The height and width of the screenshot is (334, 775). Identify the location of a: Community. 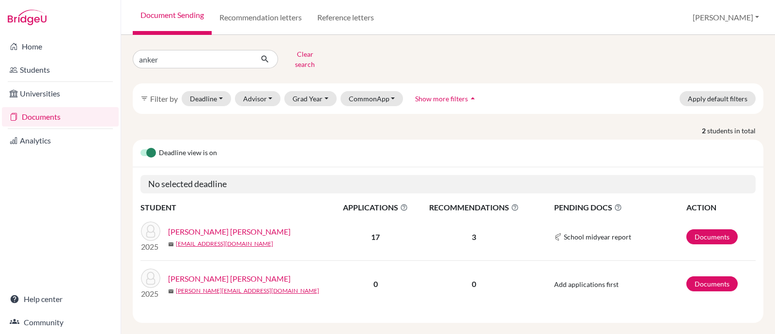
(60, 322).